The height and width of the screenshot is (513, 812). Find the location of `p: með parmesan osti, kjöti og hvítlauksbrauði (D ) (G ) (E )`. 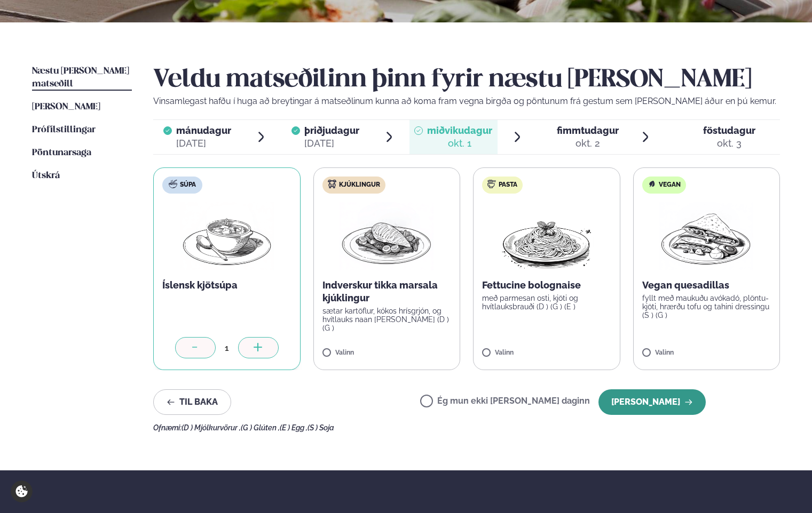

p: með parmesan osti, kjöti og hvítlauksbrauði (D ) (G ) (E ) is located at coordinates (547, 303).